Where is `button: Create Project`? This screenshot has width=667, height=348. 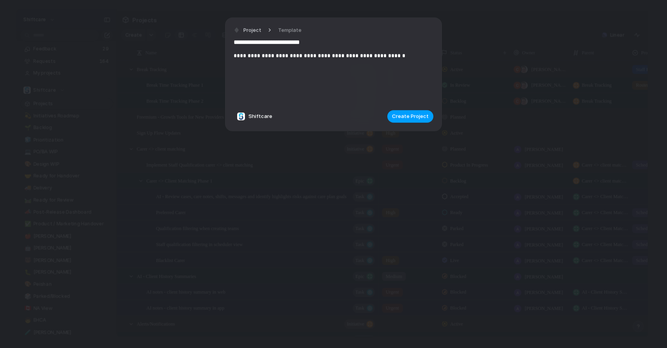
button: Create Project is located at coordinates (410, 117).